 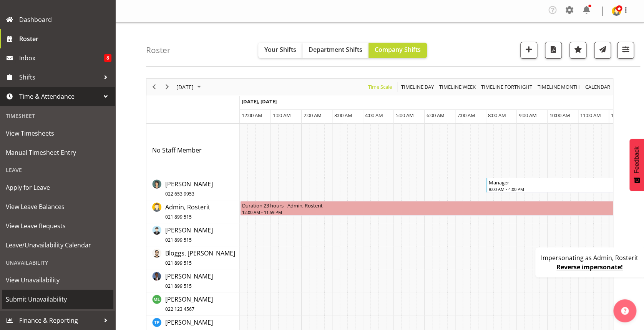 What do you see at coordinates (528, 115) in the screenshot?
I see `span: 9:00 AM` at bounding box center [528, 115].